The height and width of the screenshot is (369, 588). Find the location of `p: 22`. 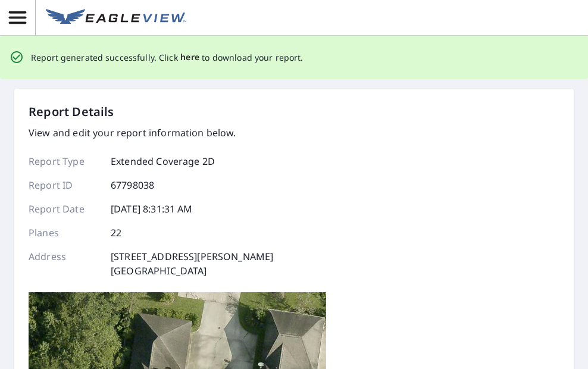

p: 22 is located at coordinates (116, 233).